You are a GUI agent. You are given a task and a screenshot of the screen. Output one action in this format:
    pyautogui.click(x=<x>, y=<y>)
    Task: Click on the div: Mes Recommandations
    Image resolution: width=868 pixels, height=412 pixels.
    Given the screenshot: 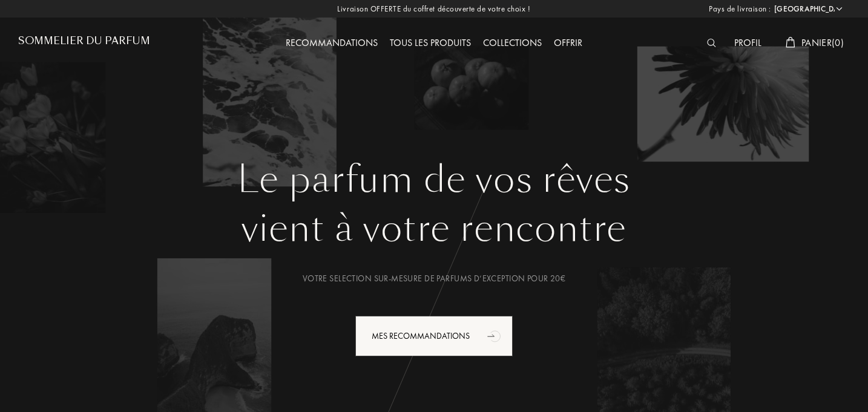 What is the action you would take?
    pyautogui.click(x=434, y=336)
    